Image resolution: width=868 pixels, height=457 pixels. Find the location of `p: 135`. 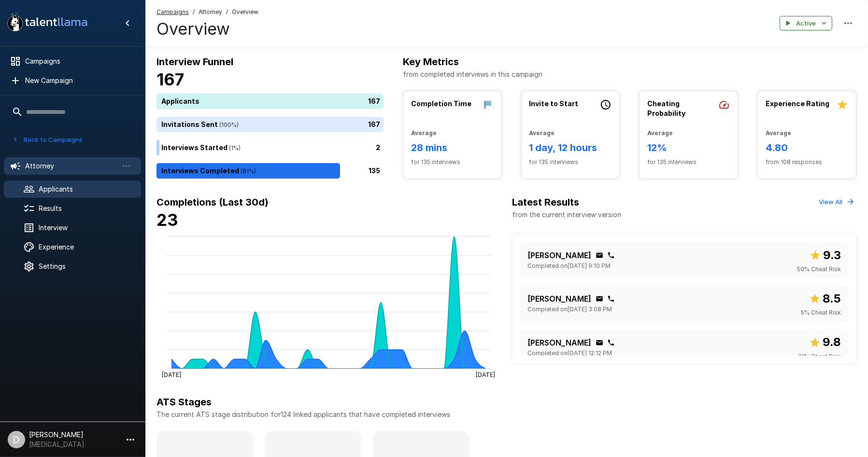

p: 135 is located at coordinates (375, 171).